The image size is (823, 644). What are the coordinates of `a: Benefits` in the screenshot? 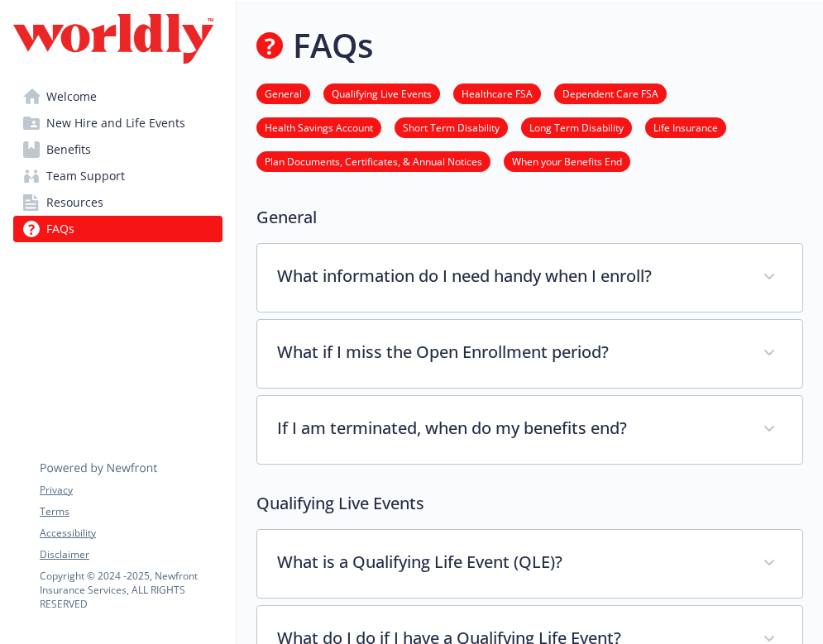 It's located at (118, 150).